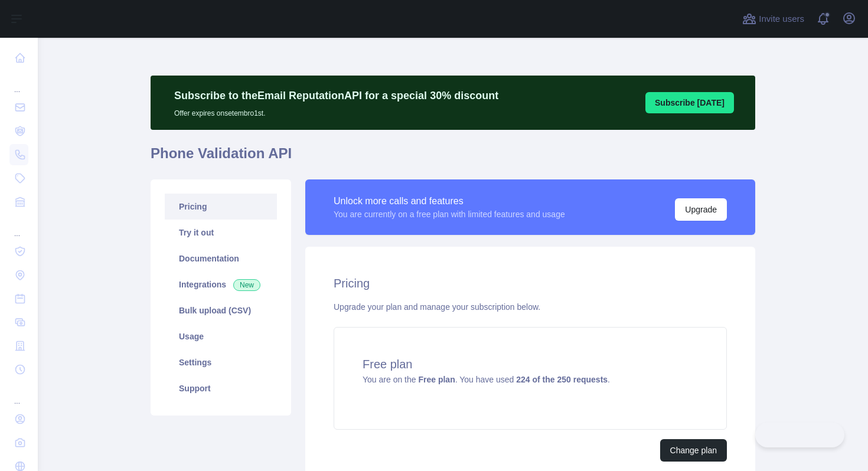 This screenshot has width=868, height=471. What do you see at coordinates (221, 362) in the screenshot?
I see `a: Settings` at bounding box center [221, 362].